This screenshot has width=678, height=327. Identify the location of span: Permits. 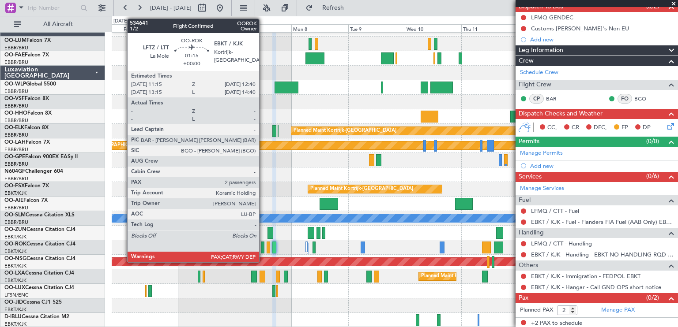
(529, 142).